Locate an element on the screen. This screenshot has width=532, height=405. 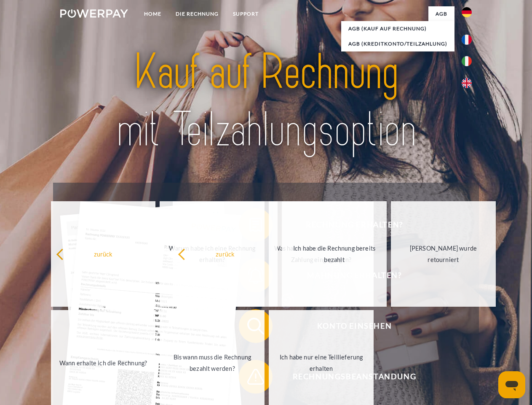
img: de is located at coordinates (467, 12).